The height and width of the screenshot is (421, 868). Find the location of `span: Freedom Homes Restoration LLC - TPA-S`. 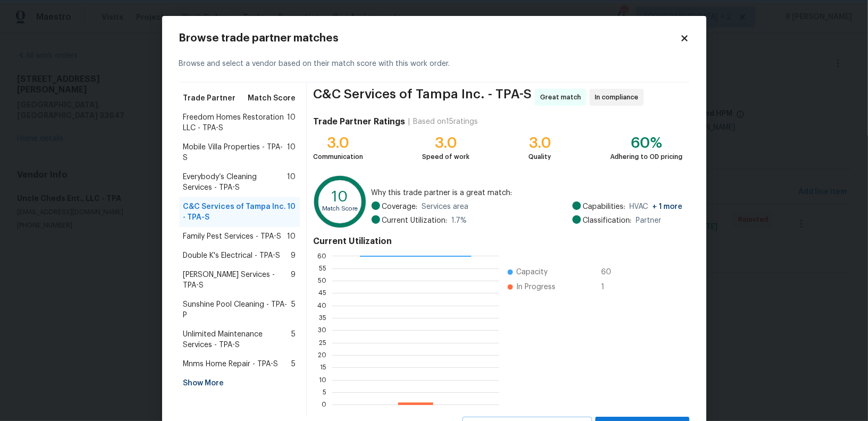

span: Freedom Homes Restoration LLC - TPA-S is located at coordinates (236, 123).